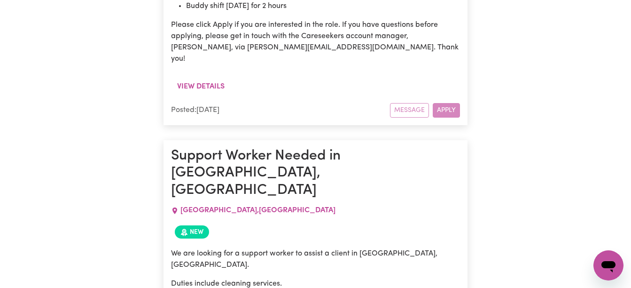  I want to click on button: View details, so click(201, 87).